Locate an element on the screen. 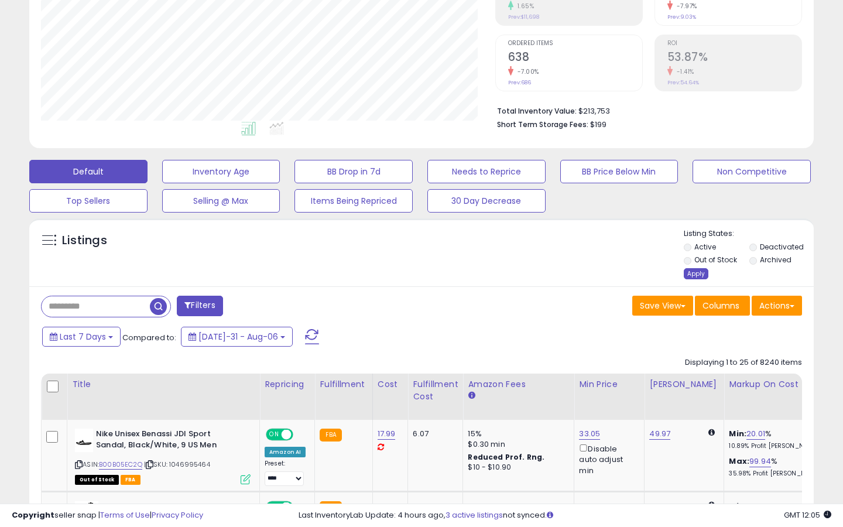  div: Preset: is located at coordinates (285, 472).